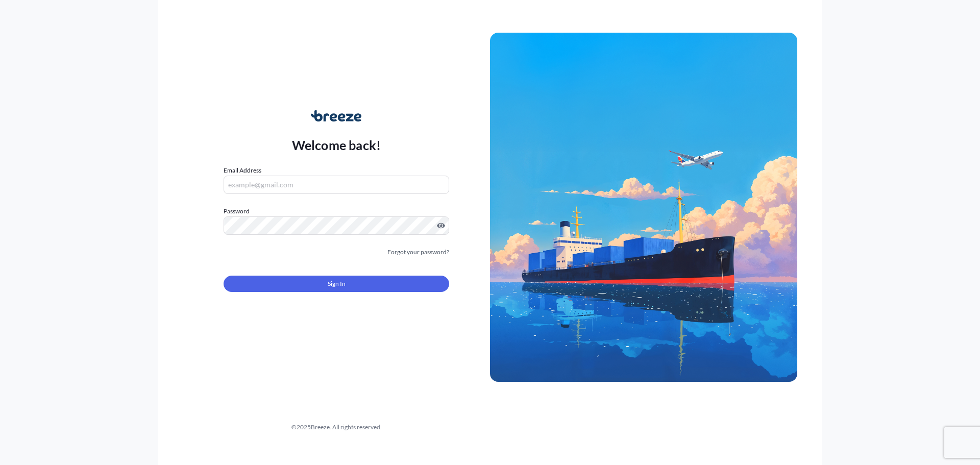 The image size is (980, 465). What do you see at coordinates (336, 427) in the screenshot?
I see `div: © 2025 Breeze. All rights reserved.` at bounding box center [336, 427].